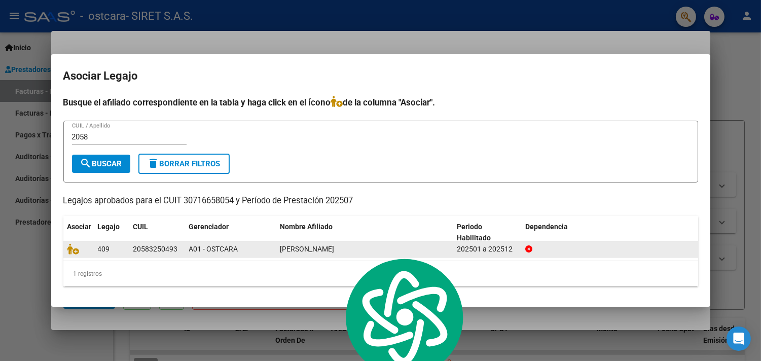 The width and height of the screenshot is (761, 361). What do you see at coordinates (609, 233) in the screenshot?
I see `datatable-header-cell: Dependencia` at bounding box center [609, 233].